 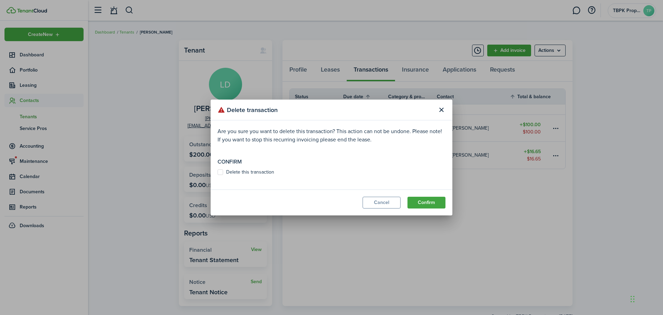 I want to click on modal-title: Delete transaction, so click(x=326, y=110).